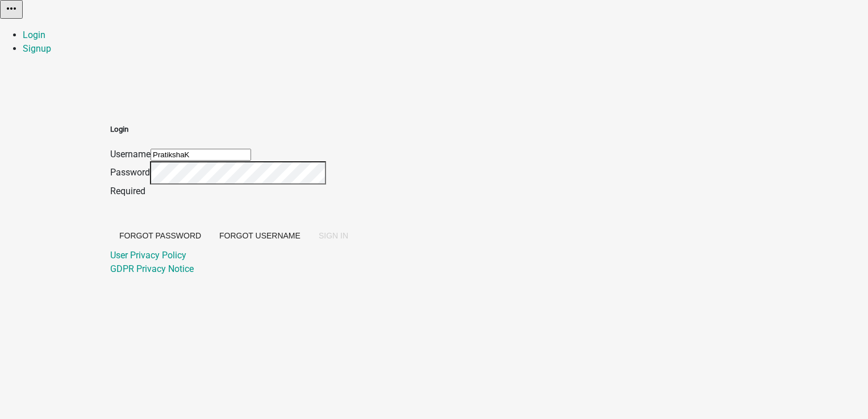 This screenshot has width=868, height=419. What do you see at coordinates (130, 172) in the screenshot?
I see `label: Password` at bounding box center [130, 172].